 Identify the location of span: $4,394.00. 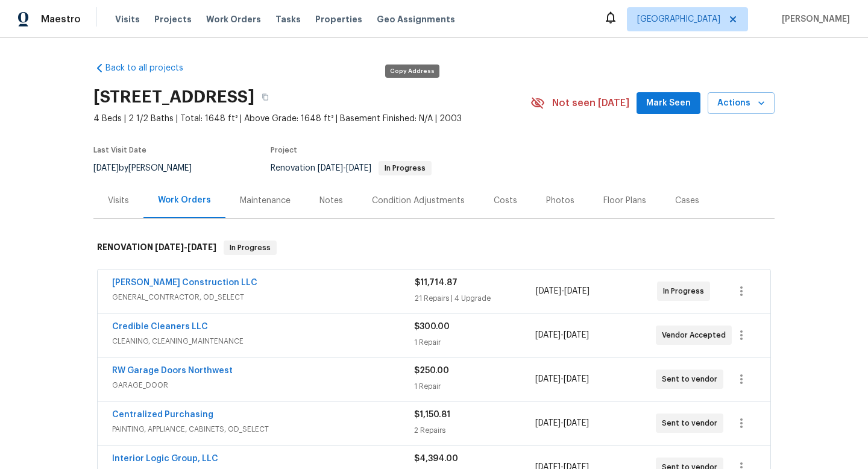
(436, 458).